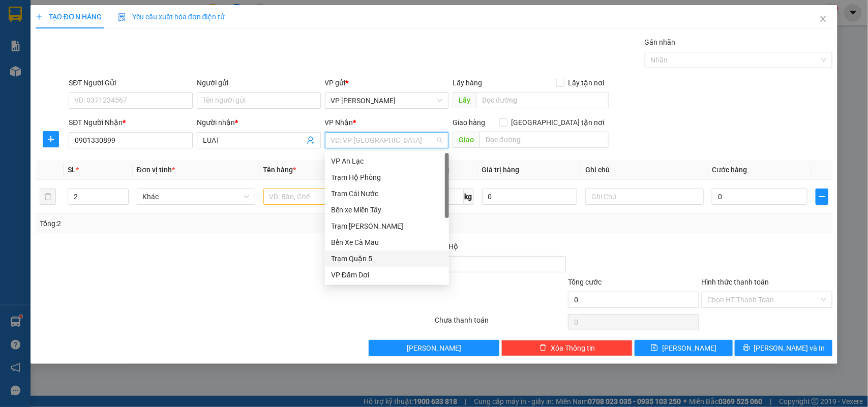  Describe the element at coordinates (824, 19) in the screenshot. I see `span: close` at that location.